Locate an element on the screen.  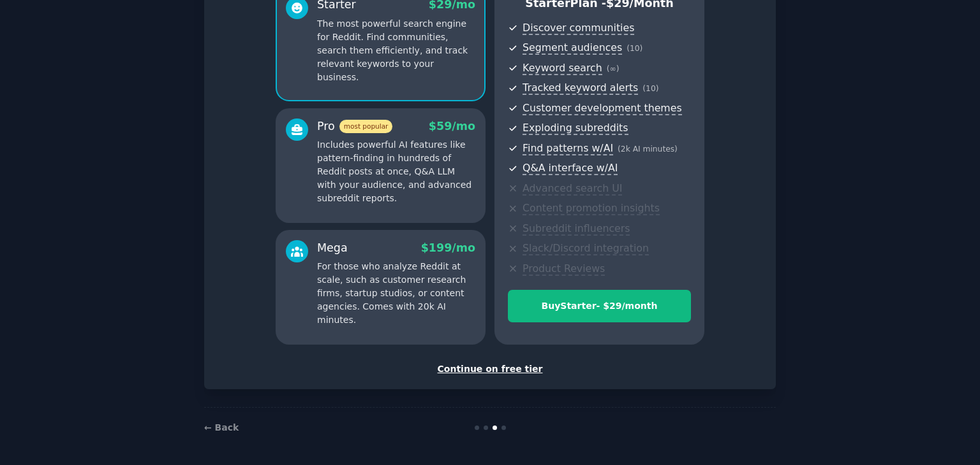
span: Segment audiences is located at coordinates (572, 48).